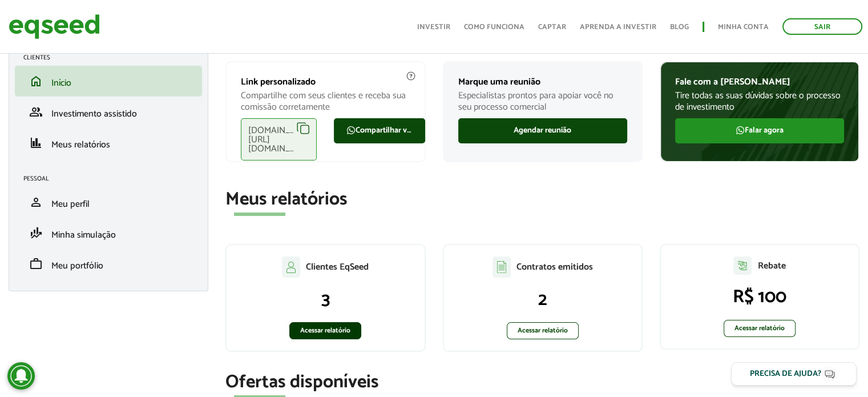 This screenshot has height=397, width=868. What do you see at coordinates (494, 27) in the screenshot?
I see `a: Como funciona` at bounding box center [494, 27].